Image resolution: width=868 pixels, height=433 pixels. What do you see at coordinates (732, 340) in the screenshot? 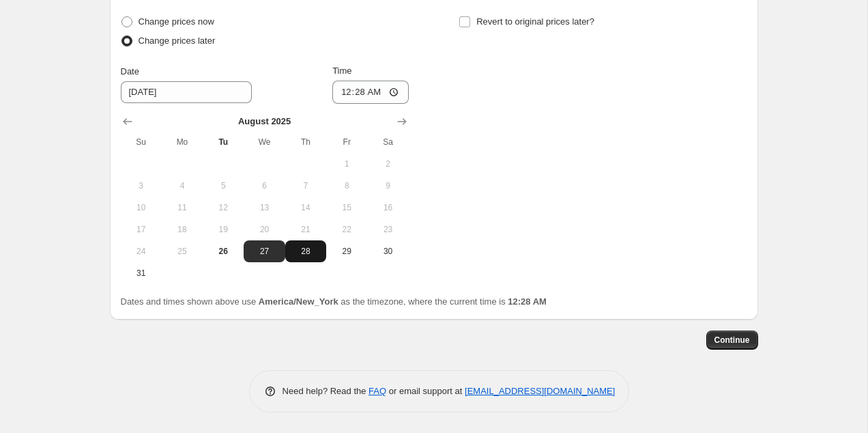
I see `span: Continue` at bounding box center [732, 340].